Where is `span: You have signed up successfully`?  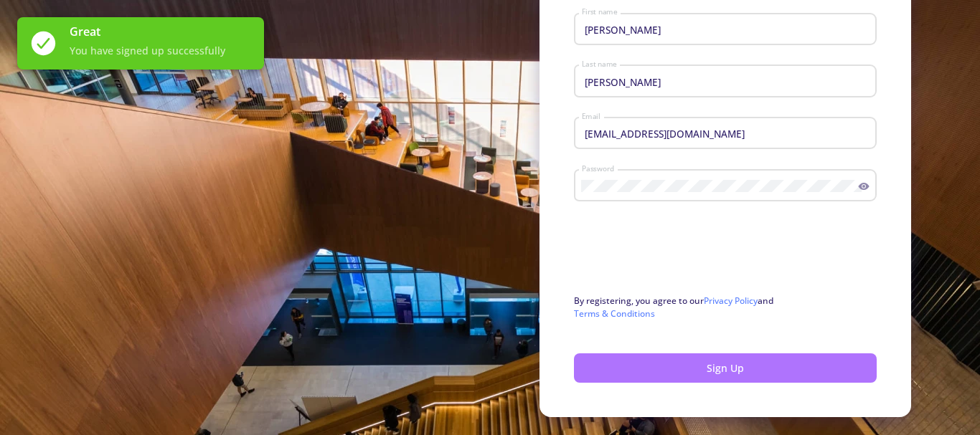 span: You have signed up successfully is located at coordinates (161, 50).